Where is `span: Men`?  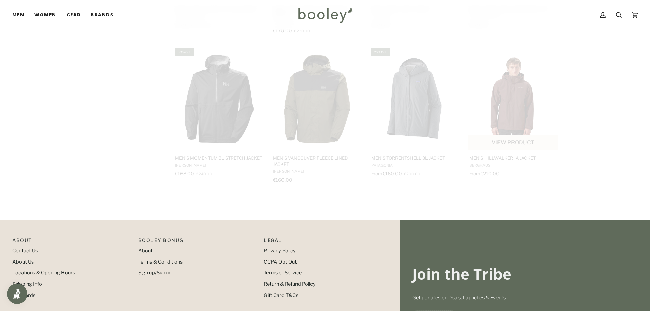 span: Men is located at coordinates (18, 15).